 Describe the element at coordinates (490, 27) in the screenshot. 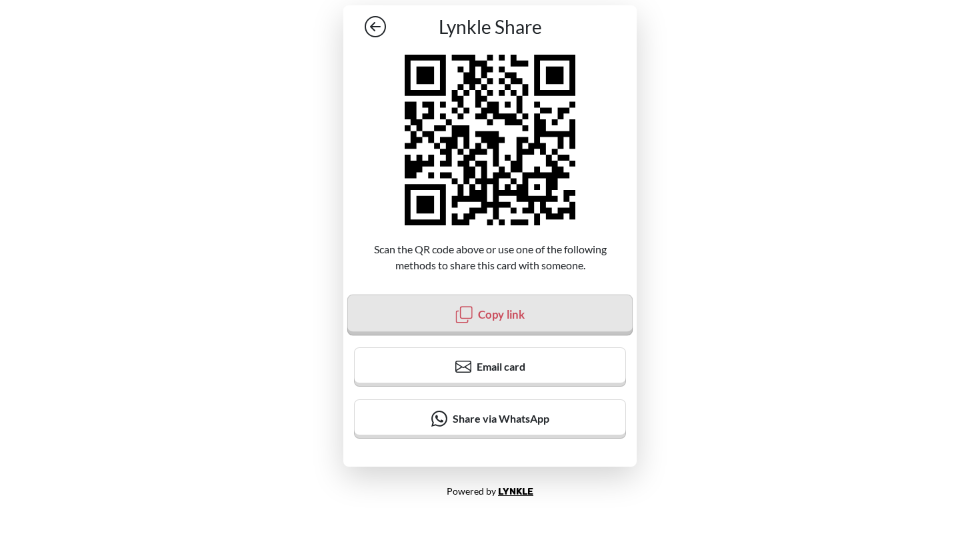

I see `h1: Lynkle Share` at that location.